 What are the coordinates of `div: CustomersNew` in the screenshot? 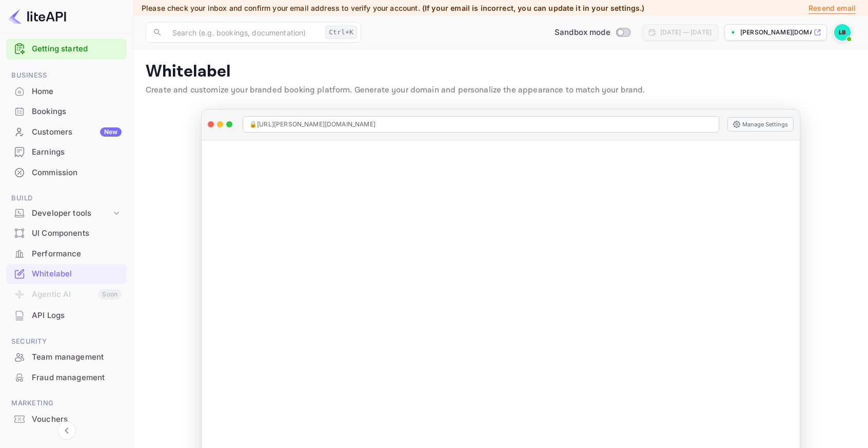 It's located at (66, 132).